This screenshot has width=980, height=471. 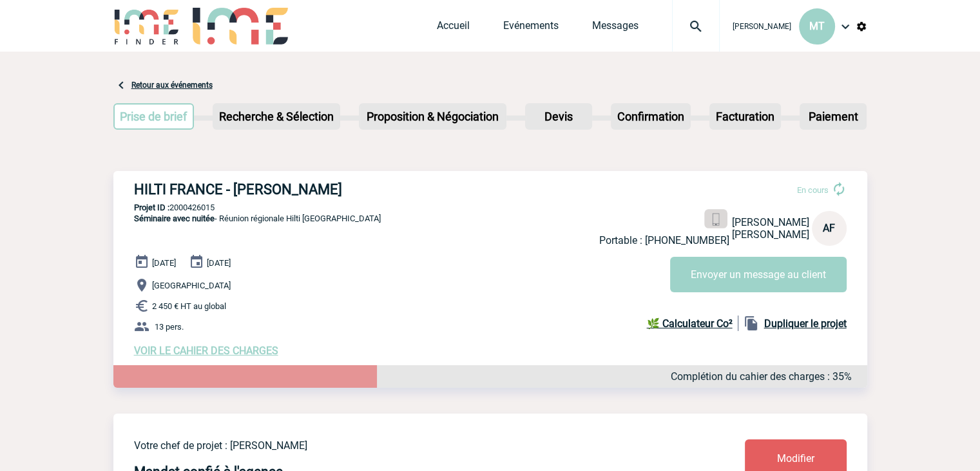 I want to click on p: Proposition & Négociation, so click(x=432, y=116).